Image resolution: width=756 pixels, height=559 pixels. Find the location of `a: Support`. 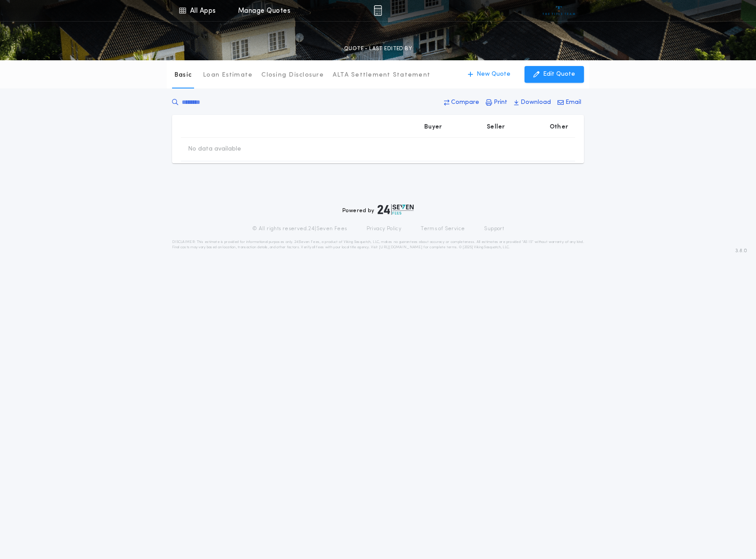

a: Support is located at coordinates (494, 229).